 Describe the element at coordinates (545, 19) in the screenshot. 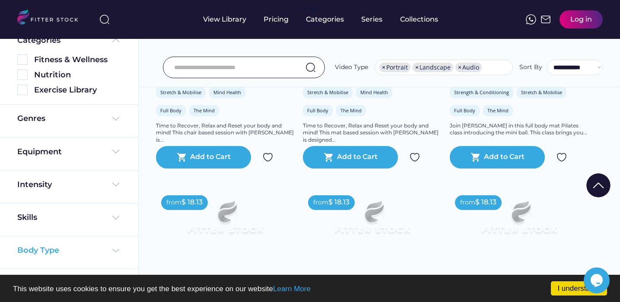

I see `img: Frame%2051.svg` at that location.